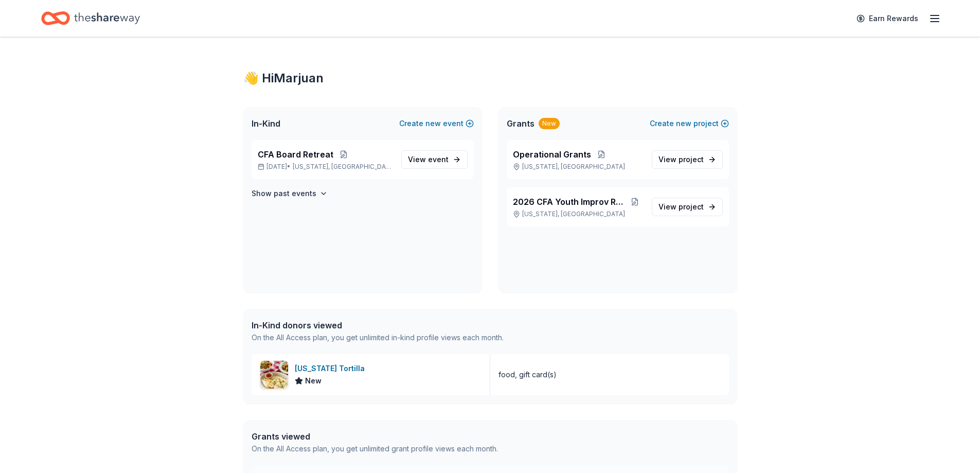 This screenshot has width=980, height=473. What do you see at coordinates (436, 124) in the screenshot?
I see `button: Createnewevent` at bounding box center [436, 124].